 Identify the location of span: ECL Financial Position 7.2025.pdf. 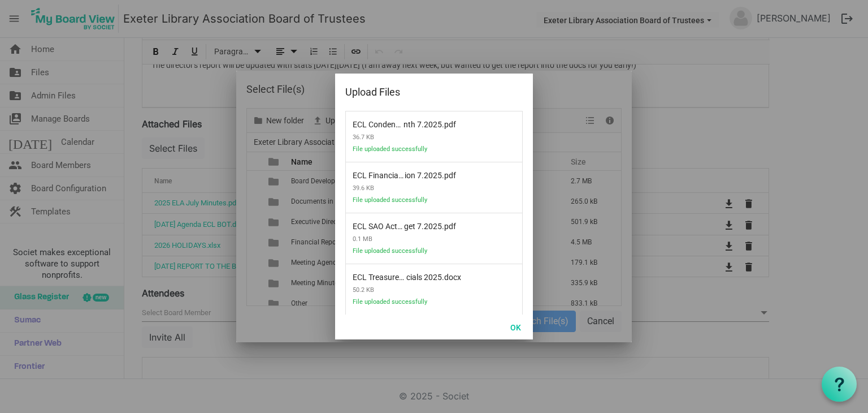
(397, 172).